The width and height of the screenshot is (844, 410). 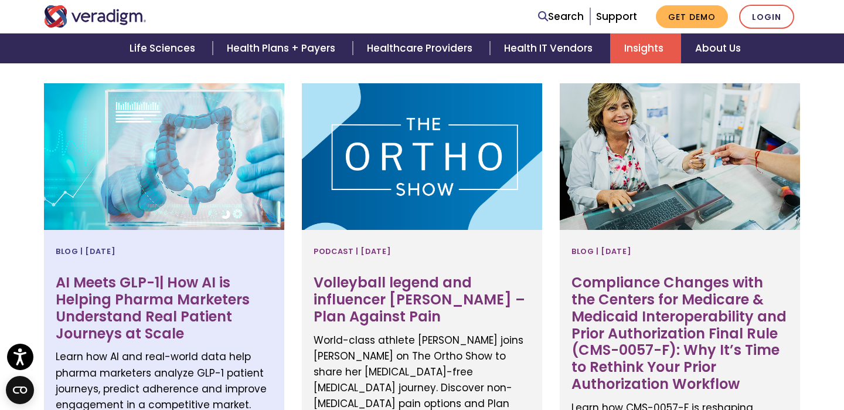 What do you see at coordinates (680, 333) in the screenshot?
I see `h3: Compliance Changes with the Centers for Medicare & Medicaid Interoperability and Prior Authorizat...` at bounding box center [680, 333].